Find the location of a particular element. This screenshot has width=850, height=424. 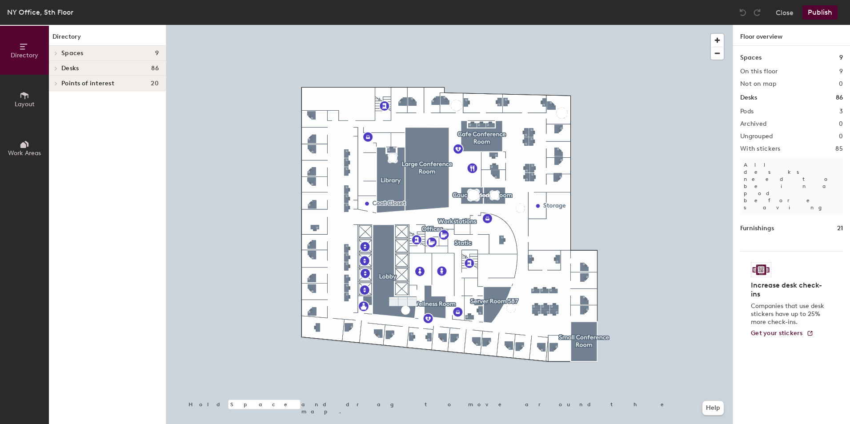

h1: Directory is located at coordinates (107, 39).